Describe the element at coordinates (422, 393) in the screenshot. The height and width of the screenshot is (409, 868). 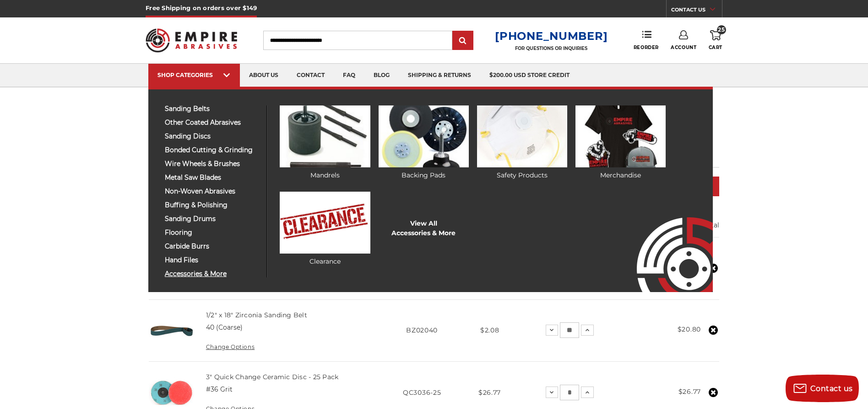
I see `span: QC3036-25` at that location.